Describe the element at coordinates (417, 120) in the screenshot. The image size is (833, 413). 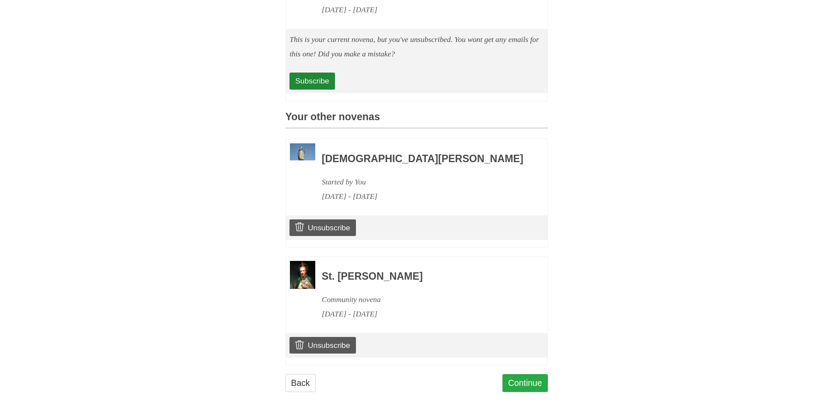
I see `h3: Your other novenas` at that location.